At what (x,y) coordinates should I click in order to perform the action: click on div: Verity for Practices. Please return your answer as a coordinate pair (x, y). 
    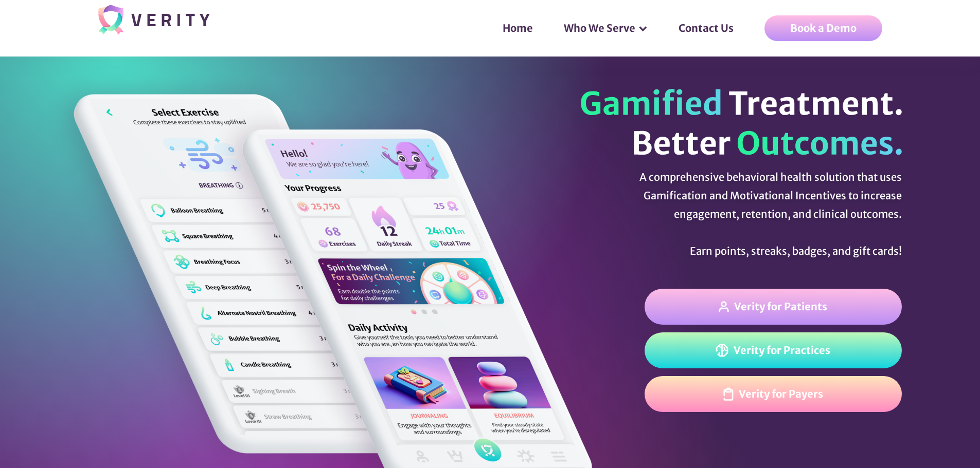
    Looking at the image, I should click on (782, 350).